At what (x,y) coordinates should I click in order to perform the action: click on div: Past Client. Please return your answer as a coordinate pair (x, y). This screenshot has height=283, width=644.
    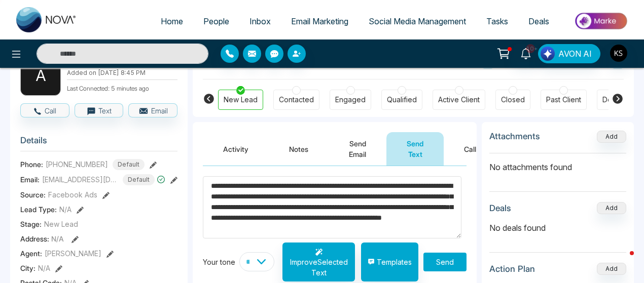
    Looking at the image, I should click on (564, 100).